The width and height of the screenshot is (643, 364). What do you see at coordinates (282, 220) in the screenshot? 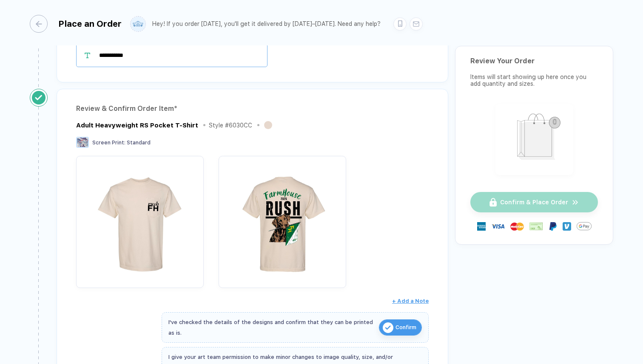
I see `img: 25a55415-05ef-4c6c-af8a-bd0d24e84940_nt_back_1758639540300.jpg` at bounding box center [282, 220].